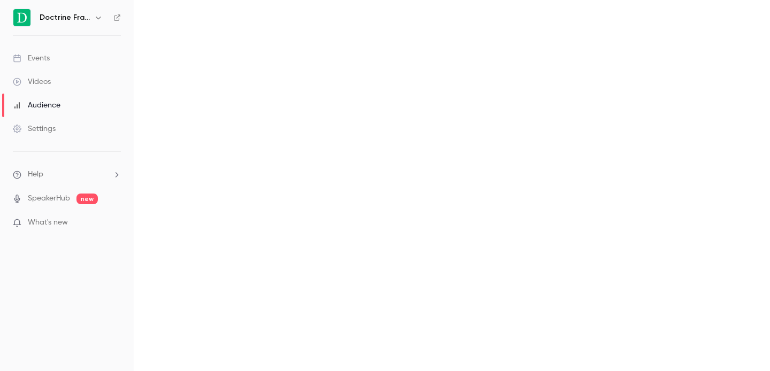 This screenshot has width=770, height=371. What do you see at coordinates (35, 174) in the screenshot?
I see `span: Help` at bounding box center [35, 174].